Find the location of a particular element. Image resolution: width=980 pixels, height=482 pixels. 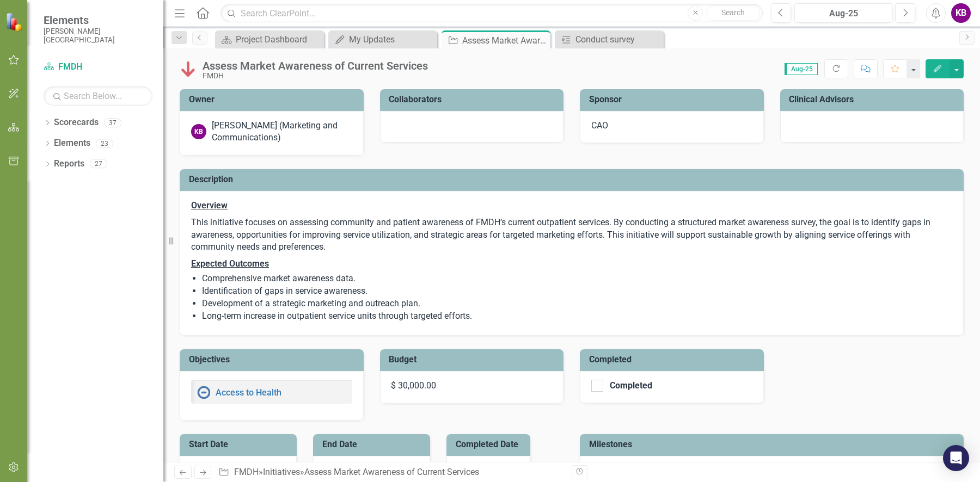

span: $ 30,000.00 is located at coordinates (414, 385).